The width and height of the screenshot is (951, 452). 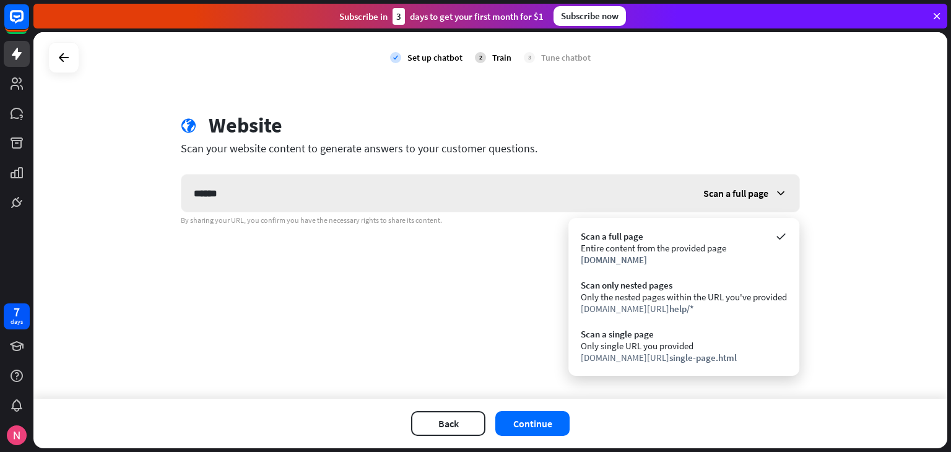 I want to click on a: 7 days, so click(x=17, y=316).